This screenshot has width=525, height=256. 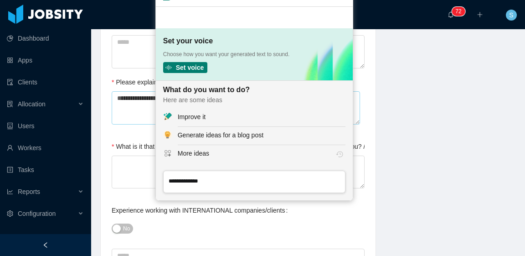 I want to click on span: Configuration, so click(x=36, y=213).